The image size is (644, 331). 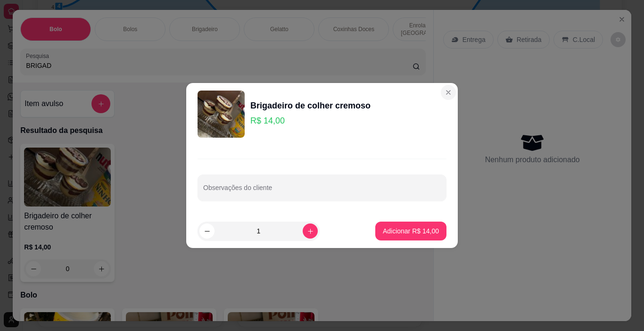 What do you see at coordinates (221, 114) in the screenshot?
I see `img: product-image` at bounding box center [221, 114].